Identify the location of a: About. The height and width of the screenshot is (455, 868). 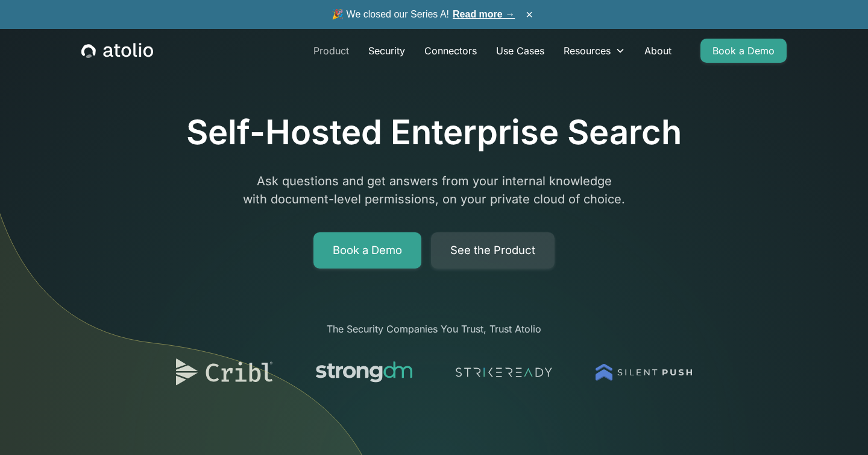
(658, 50).